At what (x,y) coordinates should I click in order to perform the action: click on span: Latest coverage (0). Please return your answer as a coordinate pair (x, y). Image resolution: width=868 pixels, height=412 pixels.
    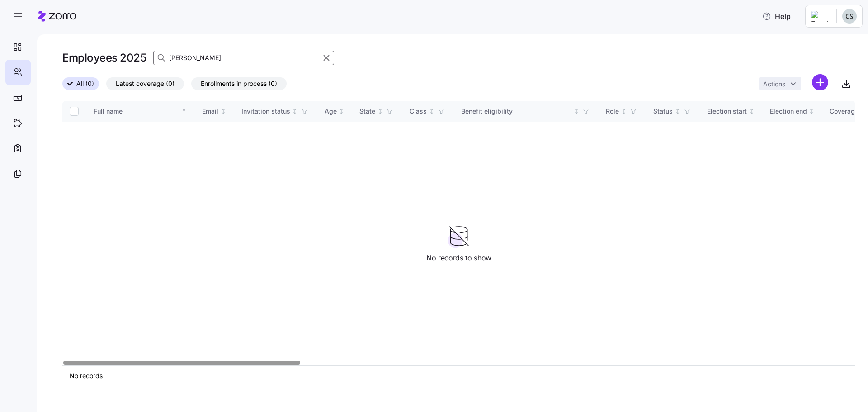
    Looking at the image, I should click on (145, 84).